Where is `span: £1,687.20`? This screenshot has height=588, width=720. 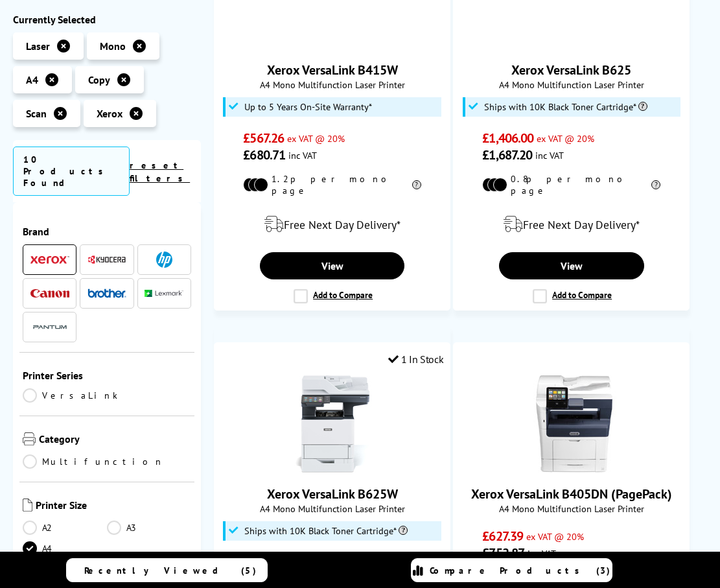 span: £1,687.20 is located at coordinates (507, 155).